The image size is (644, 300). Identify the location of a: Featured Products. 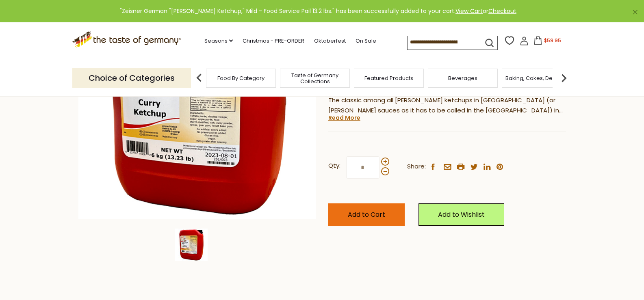
(389, 78).